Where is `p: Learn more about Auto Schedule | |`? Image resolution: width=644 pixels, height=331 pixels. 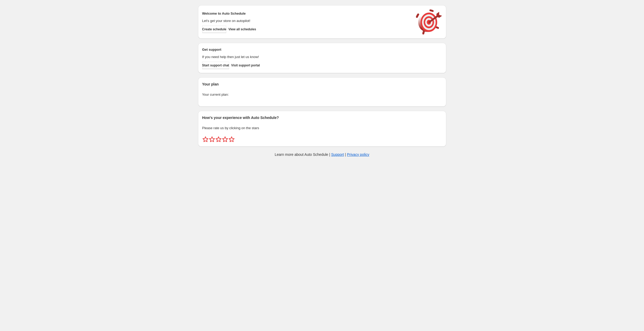
p: Learn more about Auto Schedule | | is located at coordinates (322, 154).